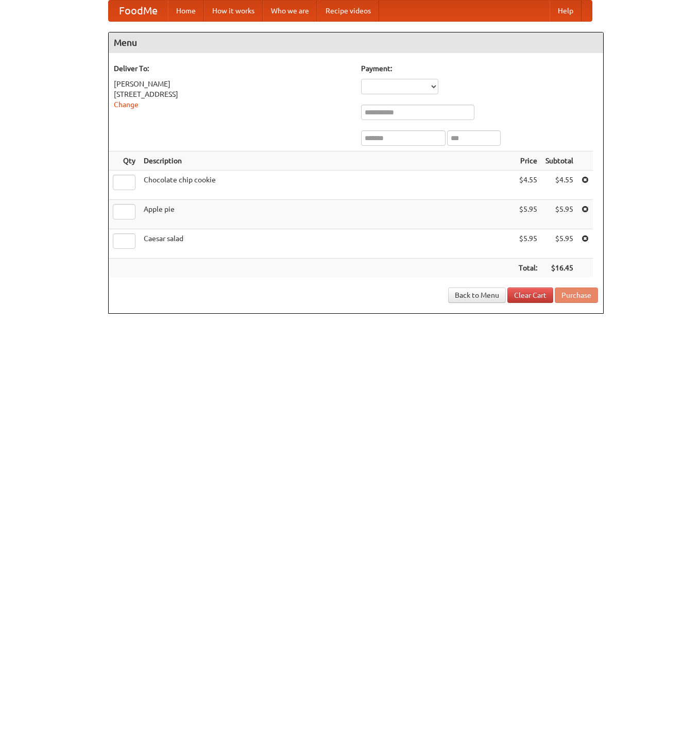  I want to click on a: FoodMe, so click(138, 11).